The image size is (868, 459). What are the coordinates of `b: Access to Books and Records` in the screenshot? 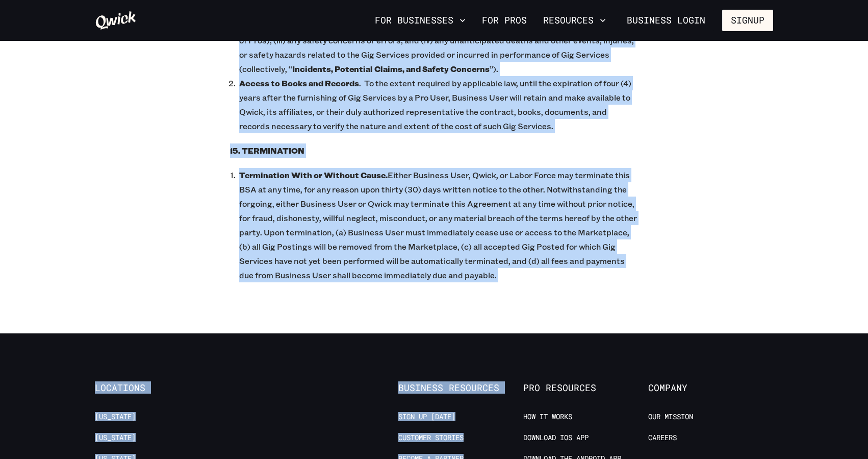 It's located at (299, 83).